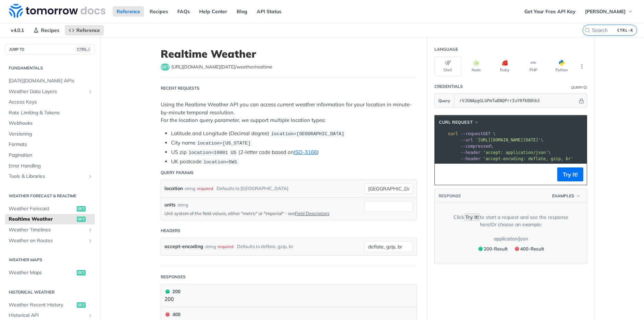 The image size is (644, 320). Describe the element at coordinates (84, 30) in the screenshot. I see `a: Reference` at that location.